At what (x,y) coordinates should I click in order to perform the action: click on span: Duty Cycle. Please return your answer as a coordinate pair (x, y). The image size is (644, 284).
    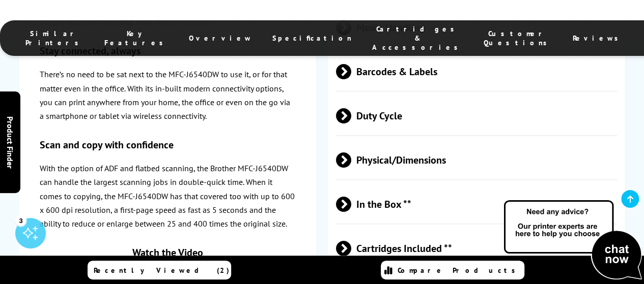
    Looking at the image, I should click on (476, 116).